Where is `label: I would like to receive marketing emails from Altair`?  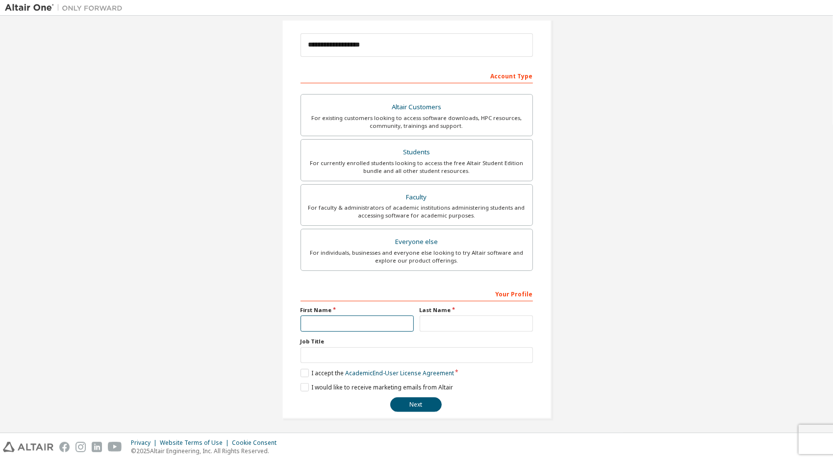
label: I would like to receive marketing emails from Altair is located at coordinates (376, 387).